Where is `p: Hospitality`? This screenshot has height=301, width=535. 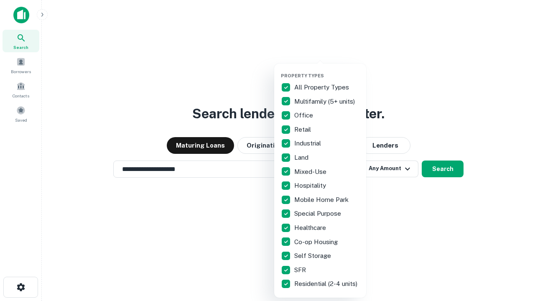
p: Hospitality is located at coordinates (311, 185).